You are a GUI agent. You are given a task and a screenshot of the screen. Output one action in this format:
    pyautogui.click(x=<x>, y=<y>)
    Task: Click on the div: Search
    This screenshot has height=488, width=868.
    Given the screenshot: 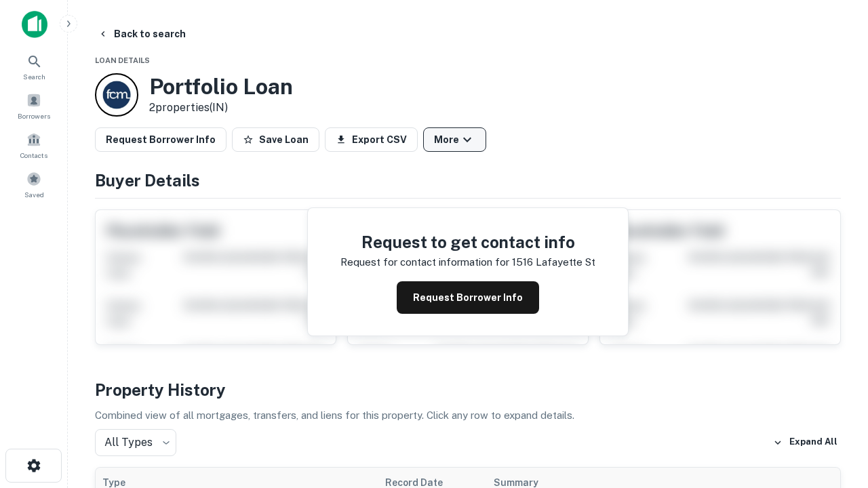 What is the action you would take?
    pyautogui.click(x=34, y=67)
    